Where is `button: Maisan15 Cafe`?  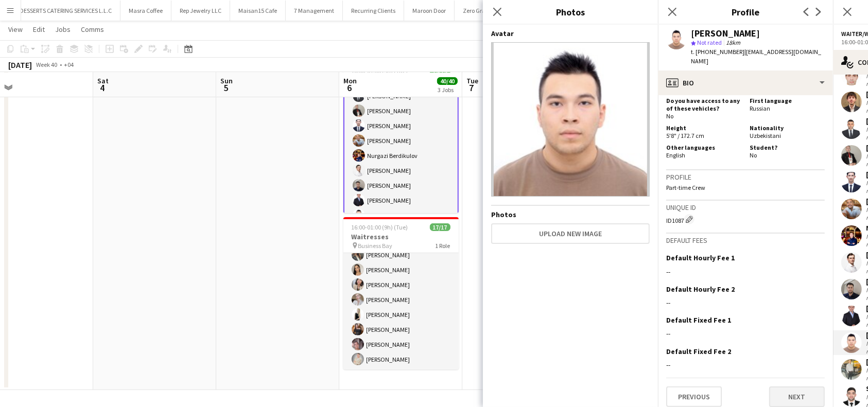 button: Maisan15 Cafe is located at coordinates (258, 10).